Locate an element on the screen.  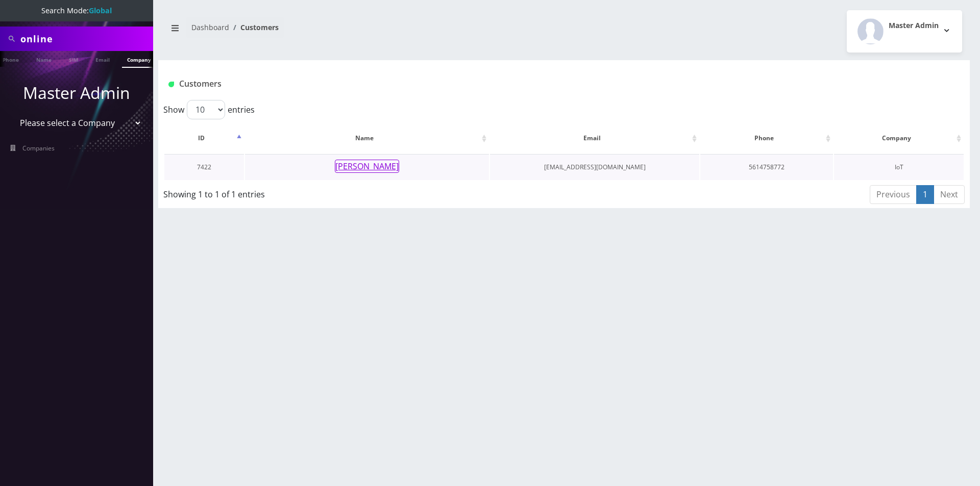
select: Showentries is located at coordinates (206, 109).